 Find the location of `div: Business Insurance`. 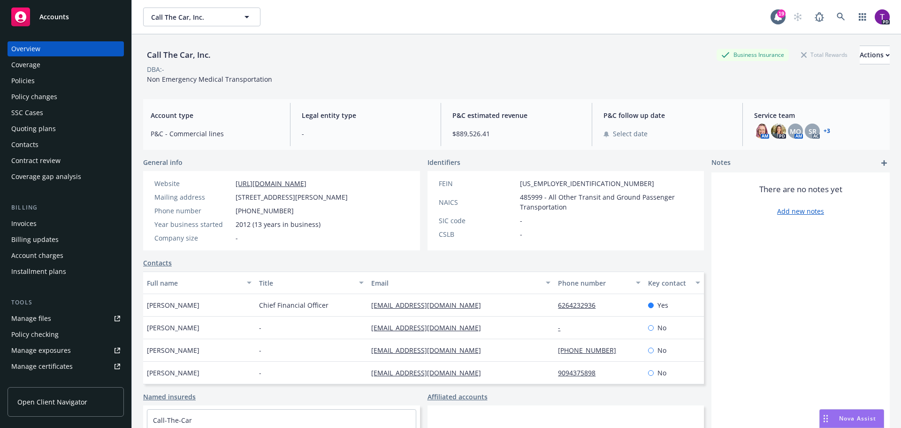

div: Business Insurance is located at coordinates (753, 54).